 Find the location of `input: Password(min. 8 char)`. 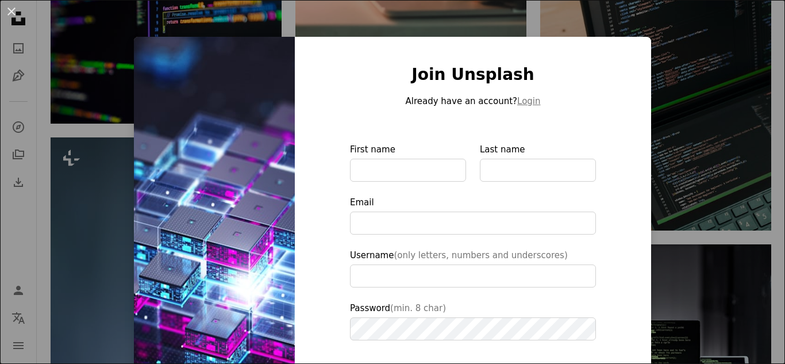

input: Password(min. 8 char) is located at coordinates (473, 329).